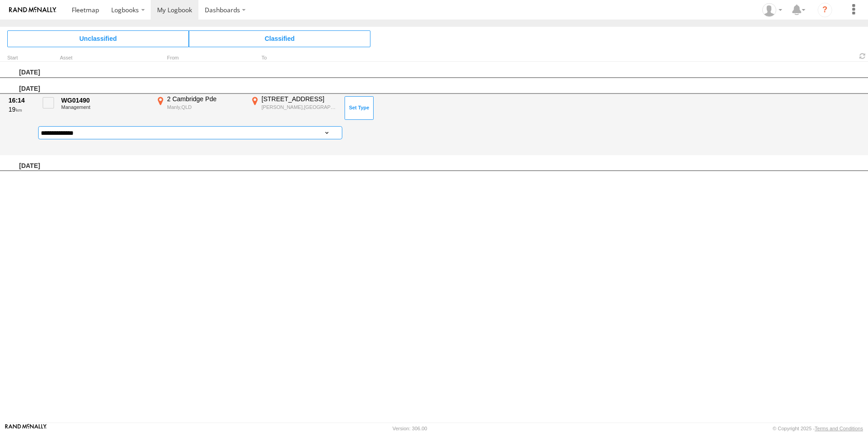  I want to click on div: To, so click(294, 58).